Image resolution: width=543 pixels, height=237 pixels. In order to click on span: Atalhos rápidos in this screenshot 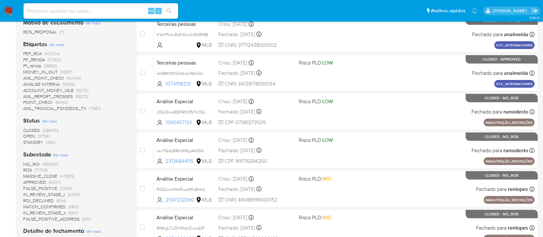, I will do `click(448, 11)`.